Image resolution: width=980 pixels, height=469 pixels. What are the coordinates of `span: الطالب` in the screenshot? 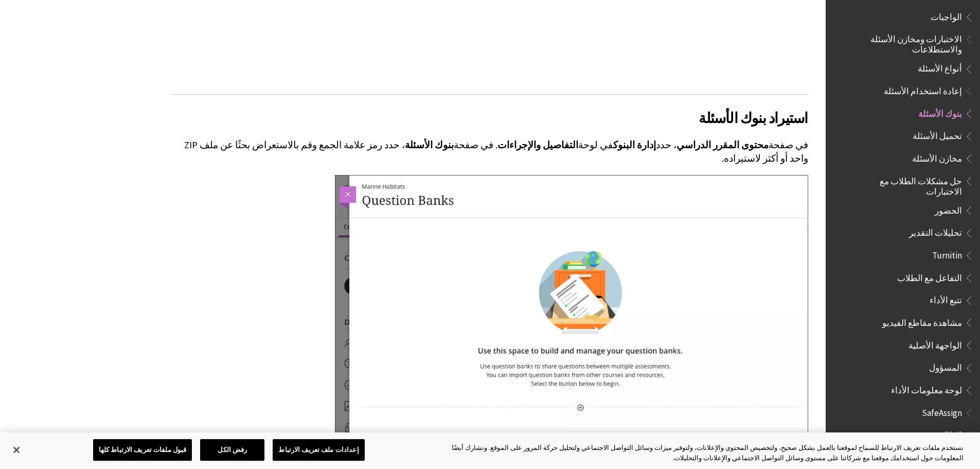 It's located at (949, 434).